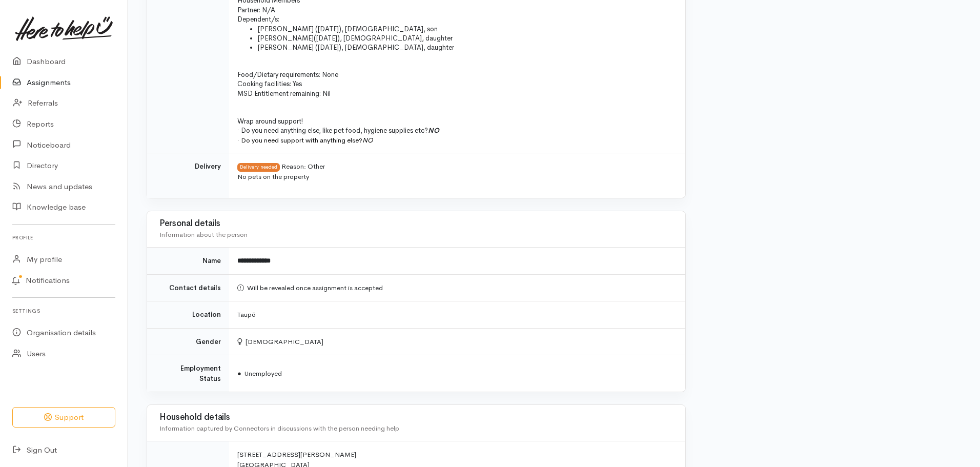 The height and width of the screenshot is (467, 980). Describe the element at coordinates (287, 74) in the screenshot. I see `span: Food/Dietary requirements: None` at that location.